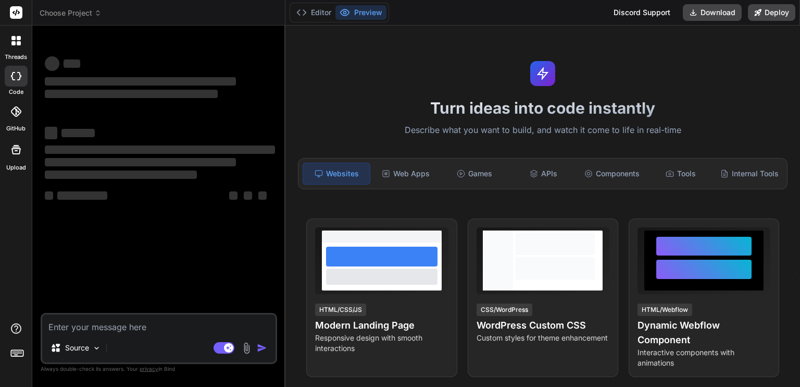  I want to click on p: Custom styles for theme enhancement, so click(543, 338).